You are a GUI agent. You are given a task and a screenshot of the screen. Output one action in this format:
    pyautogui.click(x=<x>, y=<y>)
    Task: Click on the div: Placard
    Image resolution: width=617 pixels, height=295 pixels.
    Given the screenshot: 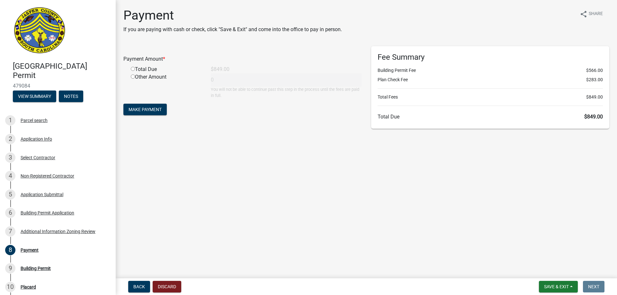 What is the action you would take?
    pyautogui.click(x=28, y=287)
    